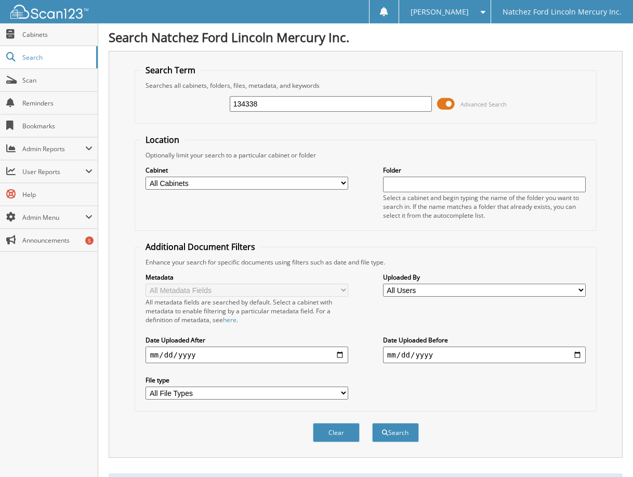 The width and height of the screenshot is (633, 477). Describe the element at coordinates (54, 172) in the screenshot. I see `span: User Reports` at that location.